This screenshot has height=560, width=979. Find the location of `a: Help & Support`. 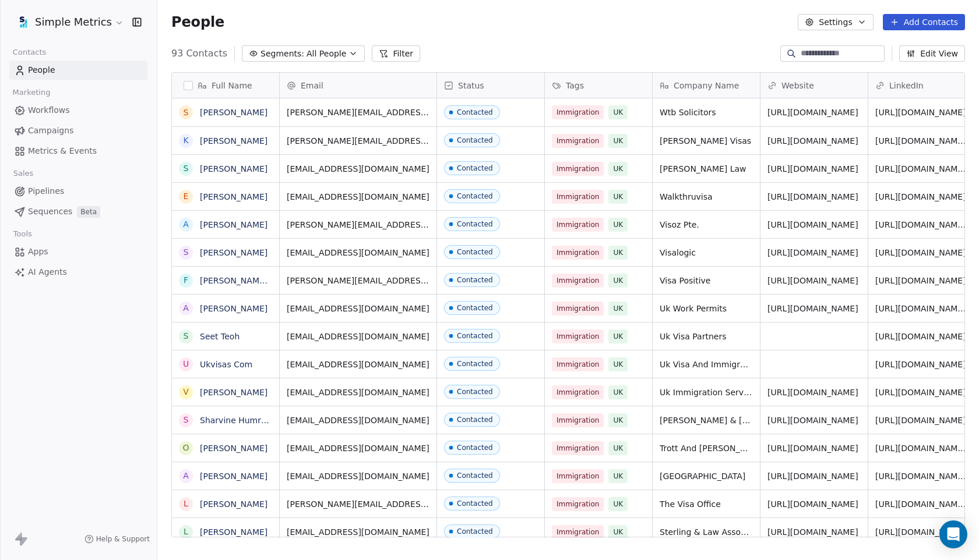

a: Help & Support is located at coordinates (117, 538).